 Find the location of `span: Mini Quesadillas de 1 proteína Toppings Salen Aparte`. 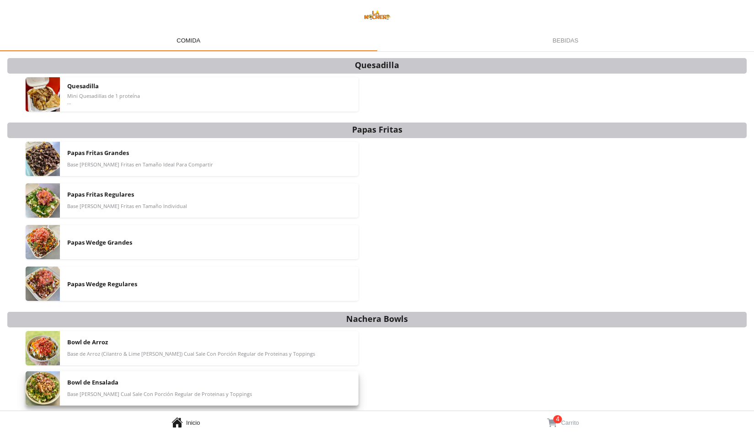

span: Mini Quesadillas de 1 proteína Toppings Salen Aparte is located at coordinates (103, 99).